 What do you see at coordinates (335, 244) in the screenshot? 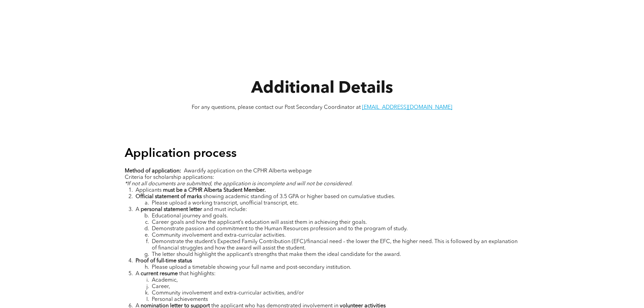
I see `span: Demonstrate the student’s Expected Family Contribution (EFC)/financial need – the lower the EFC, ...` at bounding box center [335, 244].